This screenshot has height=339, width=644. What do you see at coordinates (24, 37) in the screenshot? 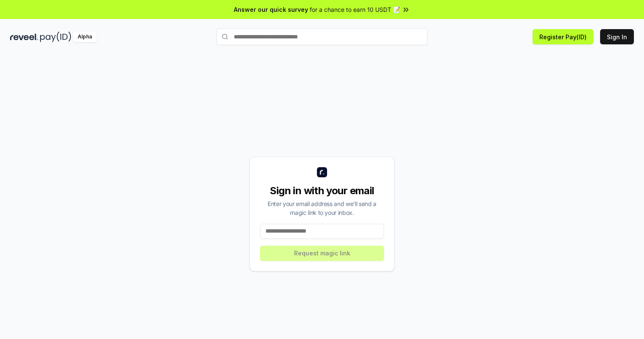
I see `img: reveel_dark` at bounding box center [24, 37].